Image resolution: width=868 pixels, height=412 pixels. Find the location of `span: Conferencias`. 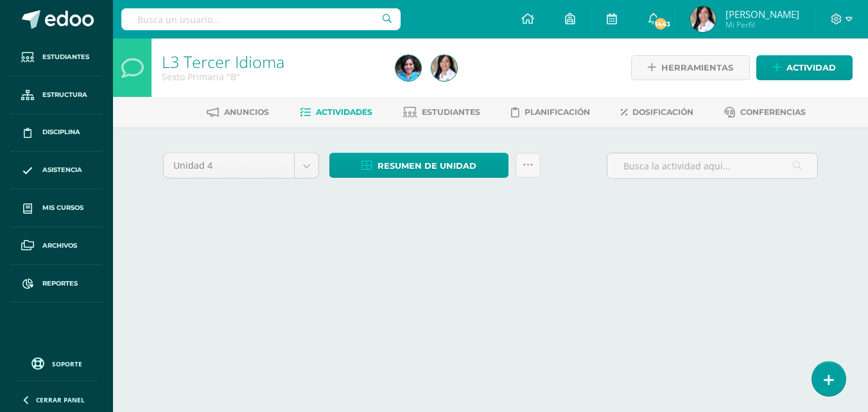

span: Conferencias is located at coordinates (773, 111).